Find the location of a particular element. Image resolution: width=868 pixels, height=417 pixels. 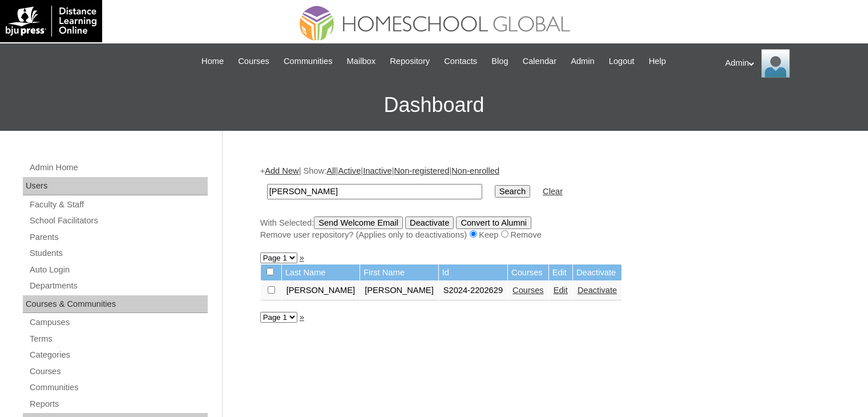

span: Blog is located at coordinates (499, 61).